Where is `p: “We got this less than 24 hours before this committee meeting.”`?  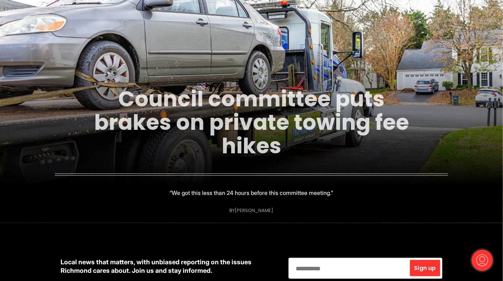
p: “We got this less than 24 hours before this committee meeting.” is located at coordinates (251, 193).